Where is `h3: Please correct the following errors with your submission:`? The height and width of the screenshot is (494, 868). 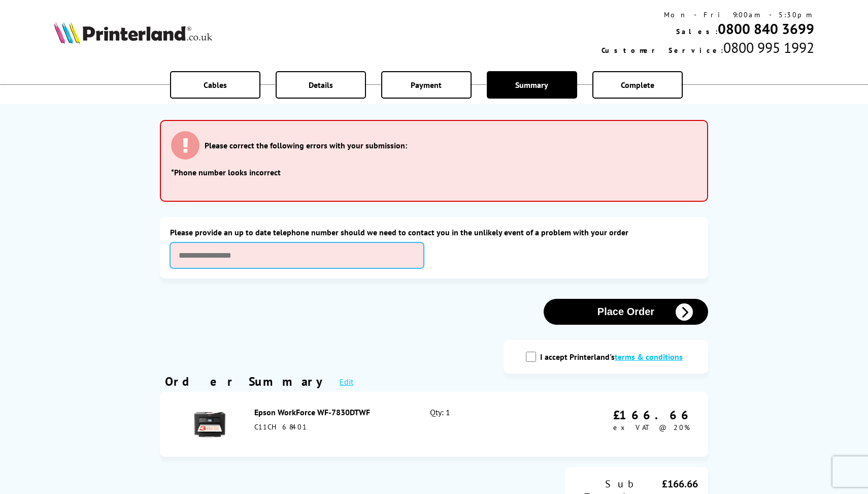 h3: Please correct the following errors with your submission: is located at coordinates (306, 145).